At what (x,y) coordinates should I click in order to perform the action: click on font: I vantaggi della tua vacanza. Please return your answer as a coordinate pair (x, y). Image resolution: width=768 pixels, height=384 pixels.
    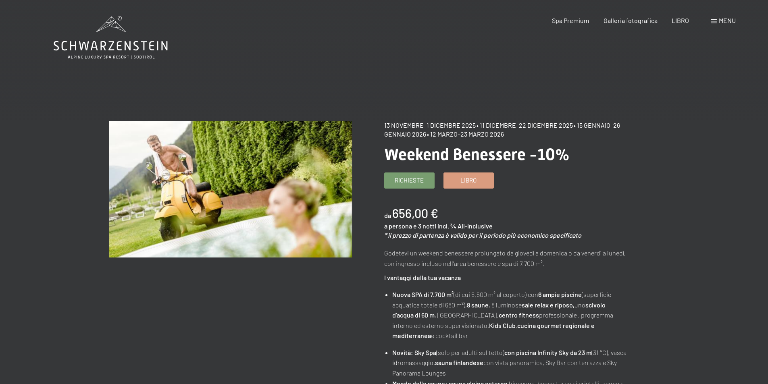
    Looking at the image, I should click on (423, 277).